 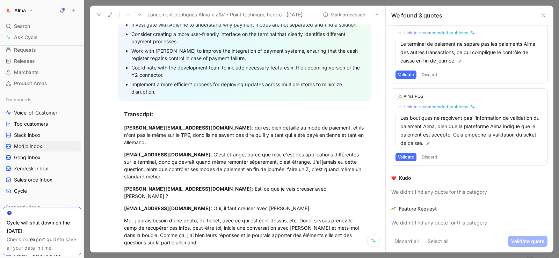 I want to click on a: Ask Cycle, so click(x=42, y=37).